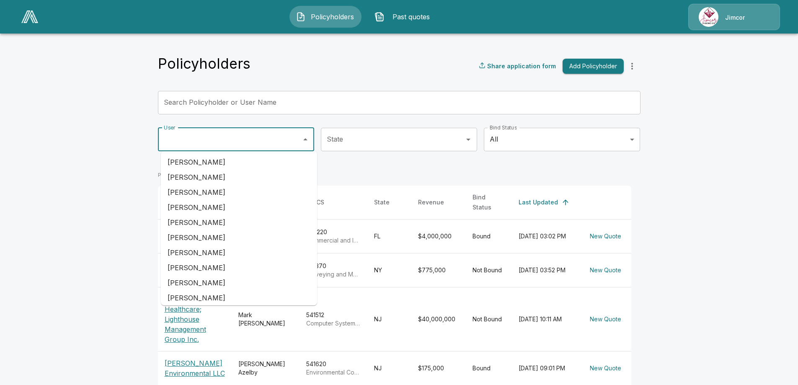 The image size is (798, 385). What do you see at coordinates (333, 323) in the screenshot?
I see `p: Computer Systems Design Services` at bounding box center [333, 323].